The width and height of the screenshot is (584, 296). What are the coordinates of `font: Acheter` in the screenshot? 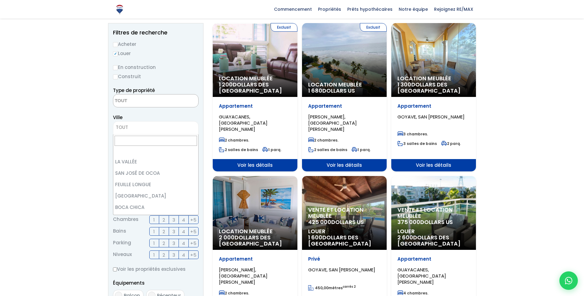 It's located at (127, 44).